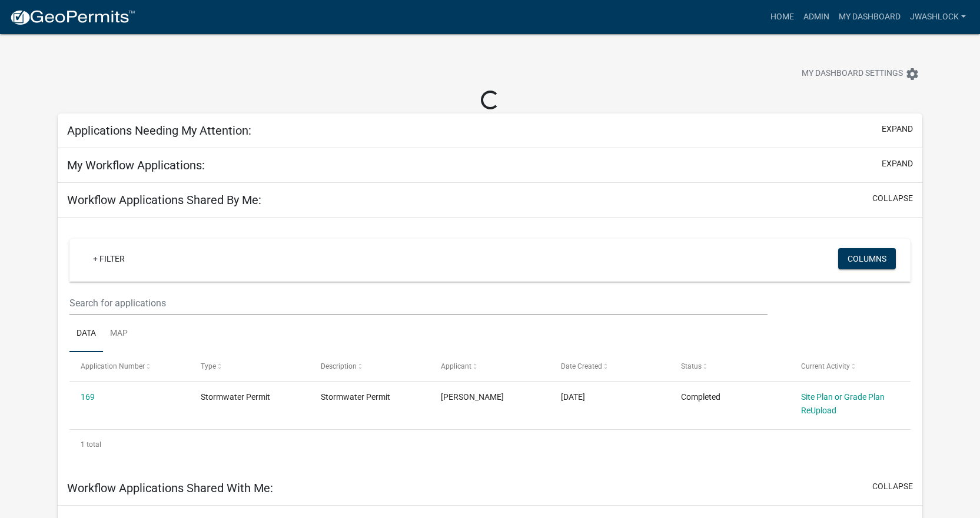  I want to click on span: Completed, so click(700, 397).